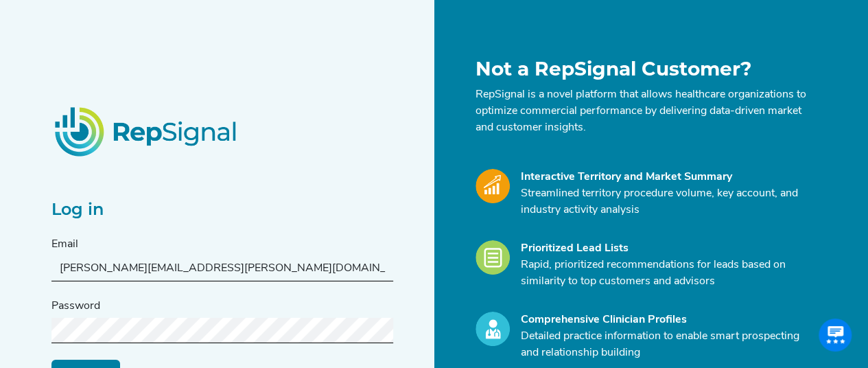 The image size is (868, 368). Describe the element at coordinates (642, 70) in the screenshot. I see `h1: Not a RepSignal Customer?` at that location.